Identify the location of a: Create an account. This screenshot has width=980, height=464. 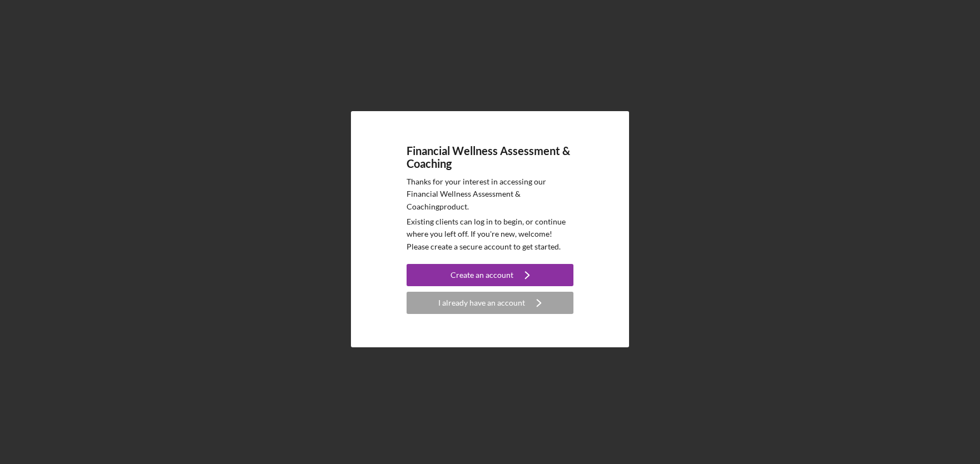
(490, 276).